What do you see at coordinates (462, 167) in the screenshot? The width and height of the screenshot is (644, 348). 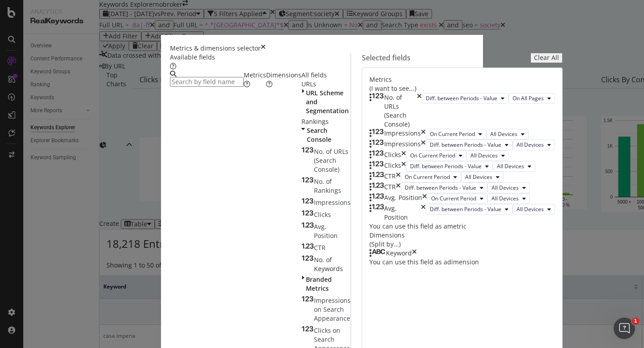 I see `div: ClickstimesDiff. between Periods - ValueAll Devices` at bounding box center [462, 167].